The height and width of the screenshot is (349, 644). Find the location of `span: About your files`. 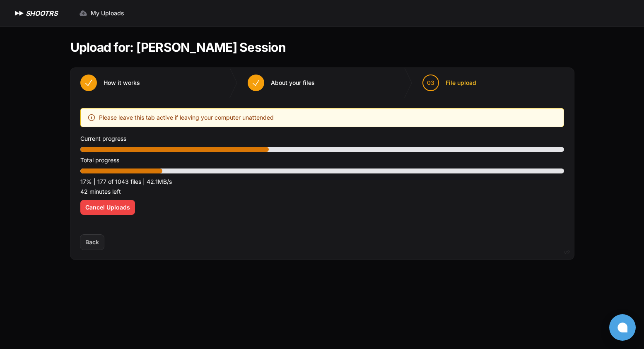

span: About your files is located at coordinates (293, 83).